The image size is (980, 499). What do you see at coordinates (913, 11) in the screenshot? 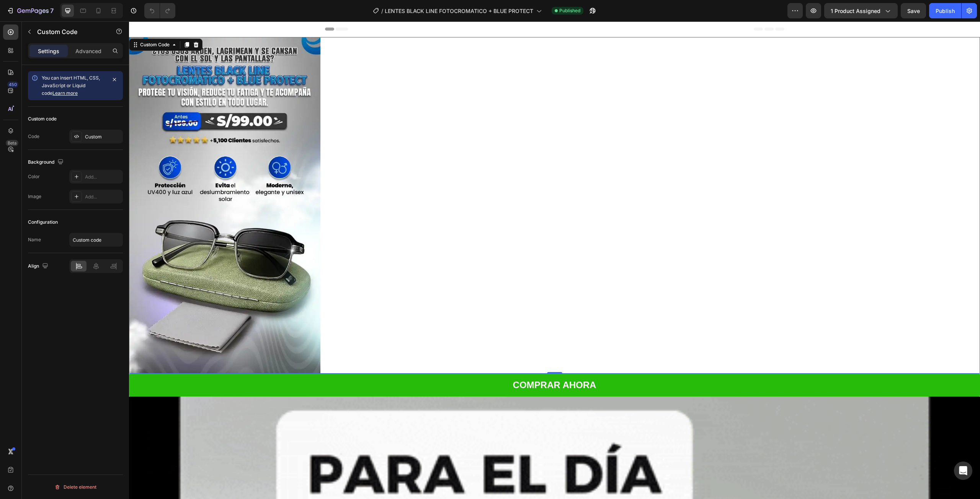
I see `span: Save` at bounding box center [913, 11].